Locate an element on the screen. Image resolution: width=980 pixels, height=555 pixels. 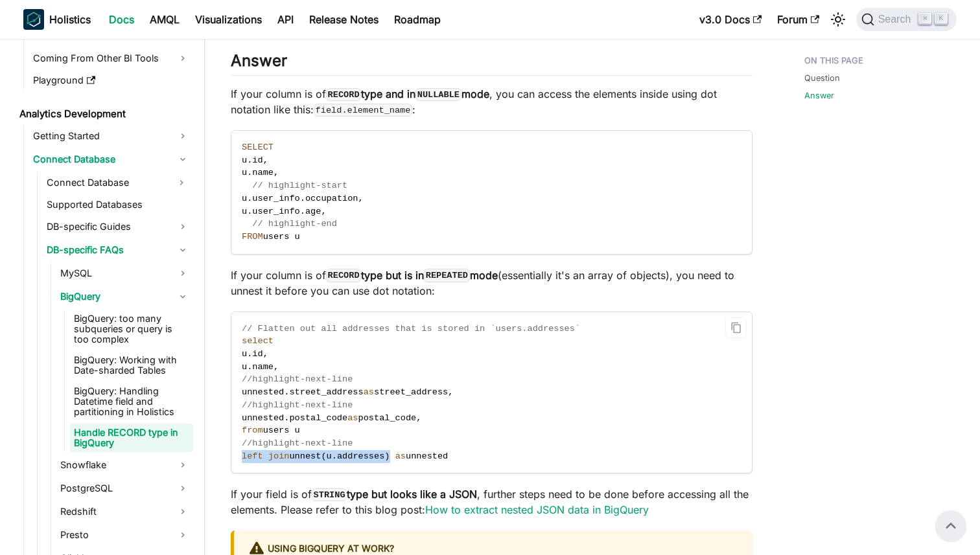
p: If your column is of (essentially it's an array of objects), you need to unnest it before you can... is located at coordinates (491, 283).